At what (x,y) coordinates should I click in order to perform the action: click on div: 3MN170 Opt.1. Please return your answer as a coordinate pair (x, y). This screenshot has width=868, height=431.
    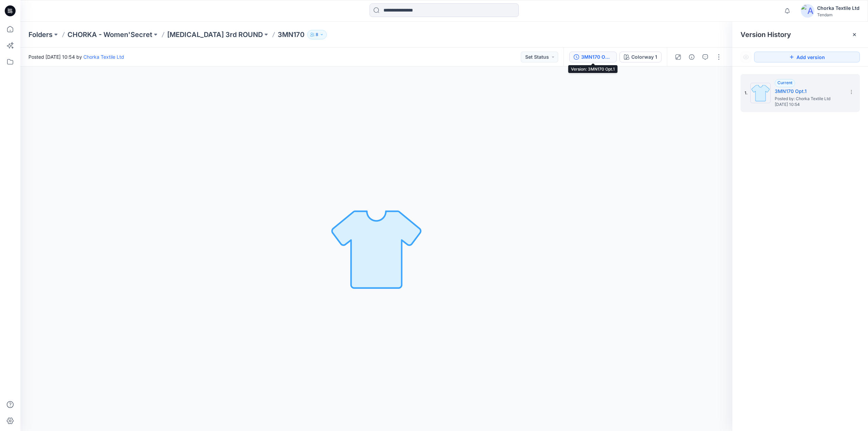
    Looking at the image, I should click on (597, 57).